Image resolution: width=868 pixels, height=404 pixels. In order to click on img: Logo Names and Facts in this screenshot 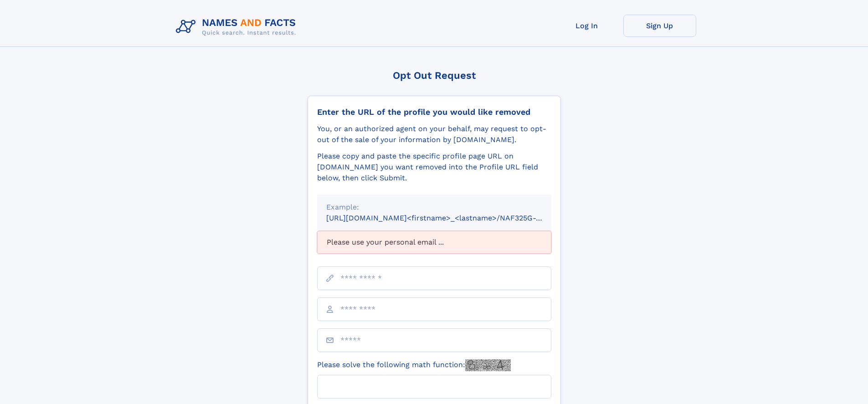, I will do `click(238, 27)`.